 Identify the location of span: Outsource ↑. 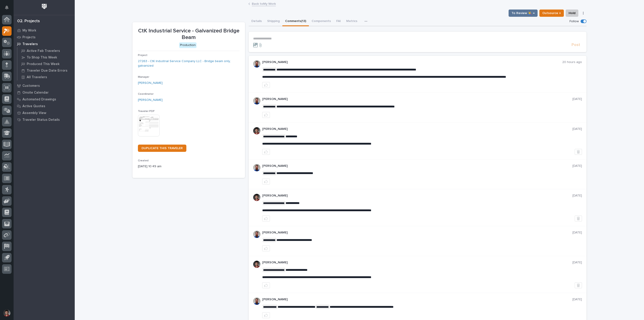
(551, 13).